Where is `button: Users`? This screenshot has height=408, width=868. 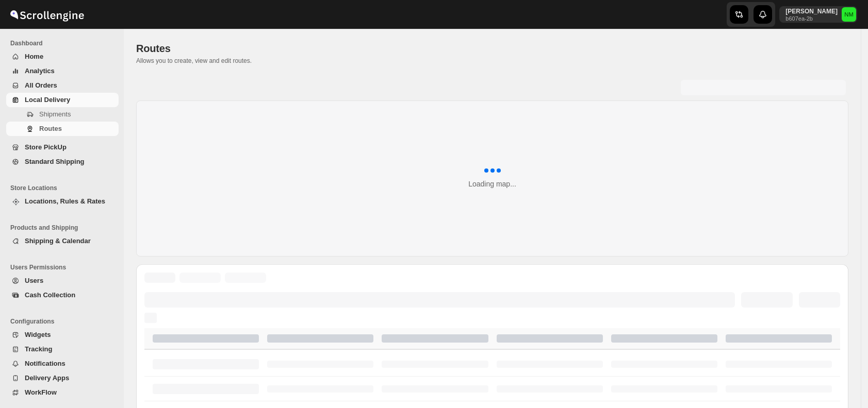
button: Users is located at coordinates (62, 281).